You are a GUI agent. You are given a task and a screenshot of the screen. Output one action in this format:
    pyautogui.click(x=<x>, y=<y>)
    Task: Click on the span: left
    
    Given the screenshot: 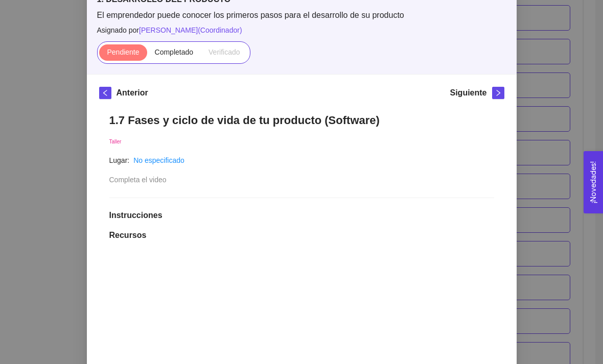 What is the action you would take?
    pyautogui.click(x=105, y=93)
    